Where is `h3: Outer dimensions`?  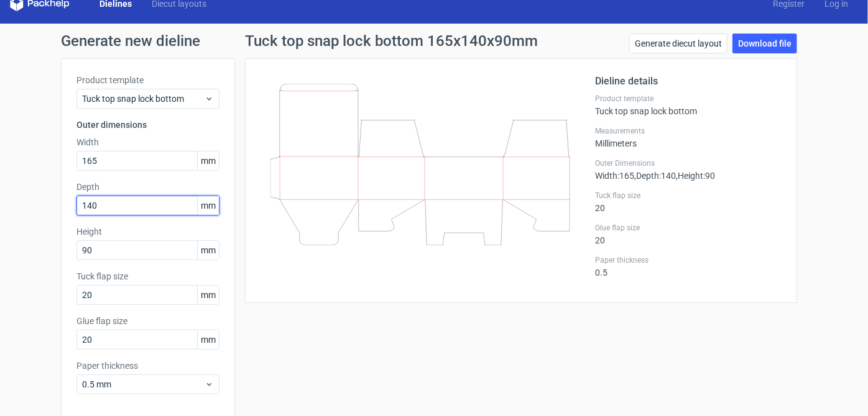 h3: Outer dimensions is located at coordinates (148, 125).